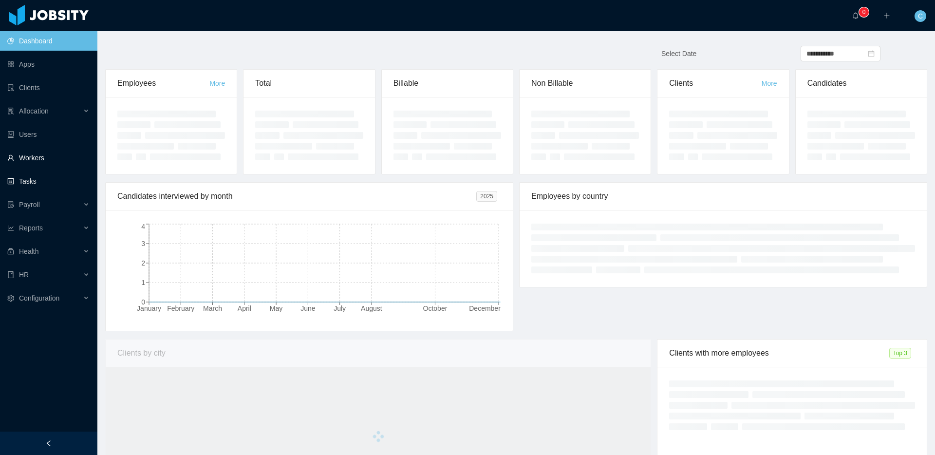  What do you see at coordinates (143, 243) in the screenshot?
I see `tspan: 3` at bounding box center [143, 243].